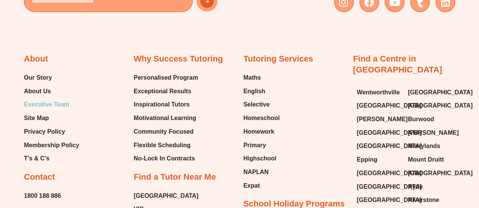 Image resolution: width=479 pixels, height=208 pixels. What do you see at coordinates (36, 159) in the screenshot?
I see `span: T’s & C’s` at bounding box center [36, 159].